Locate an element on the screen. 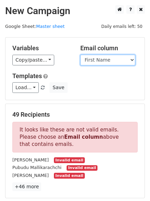 The width and height of the screenshot is (150, 201). h5: Variables is located at coordinates (41, 48).